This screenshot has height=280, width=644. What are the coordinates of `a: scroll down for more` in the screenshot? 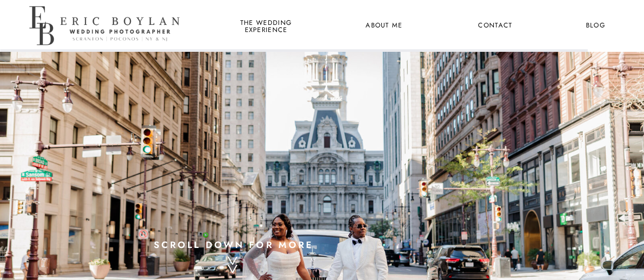 It's located at (234, 243).